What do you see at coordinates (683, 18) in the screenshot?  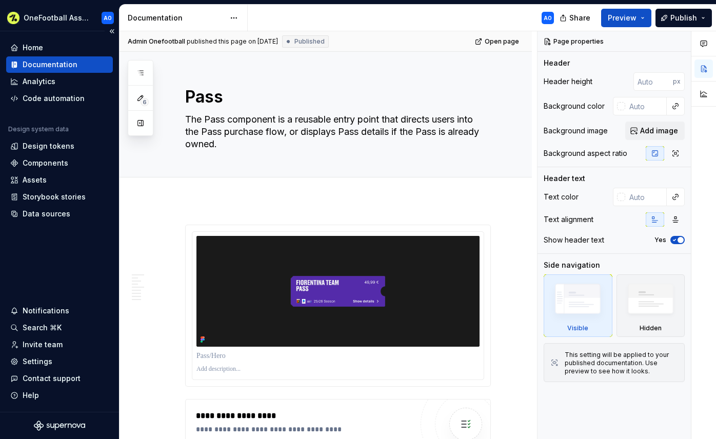 I see `button: Publish` at bounding box center [683, 18].